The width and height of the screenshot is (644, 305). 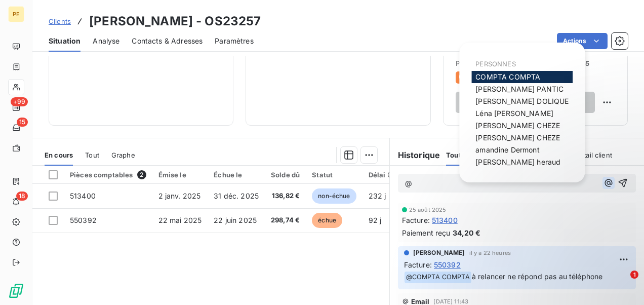 What do you see at coordinates (235, 220) in the screenshot?
I see `span: 22 juin 2025` at bounding box center [235, 220].